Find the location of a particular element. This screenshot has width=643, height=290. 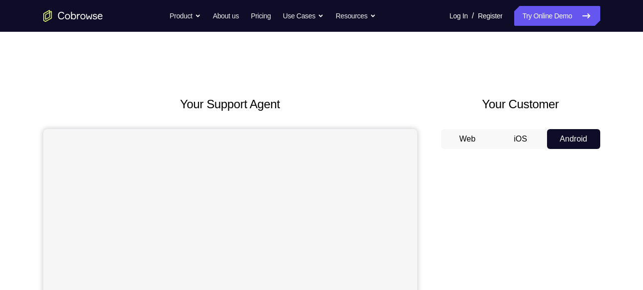

button: Web is located at coordinates (467, 139).